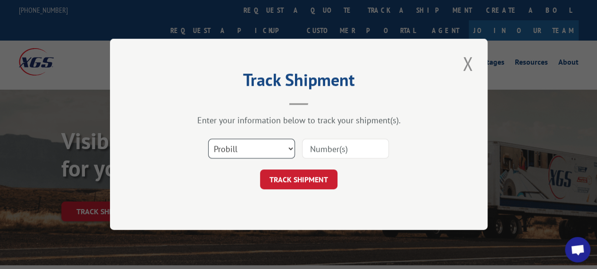 This screenshot has height=269, width=597. Describe the element at coordinates (346, 149) in the screenshot. I see `input: Number(s)` at that location.